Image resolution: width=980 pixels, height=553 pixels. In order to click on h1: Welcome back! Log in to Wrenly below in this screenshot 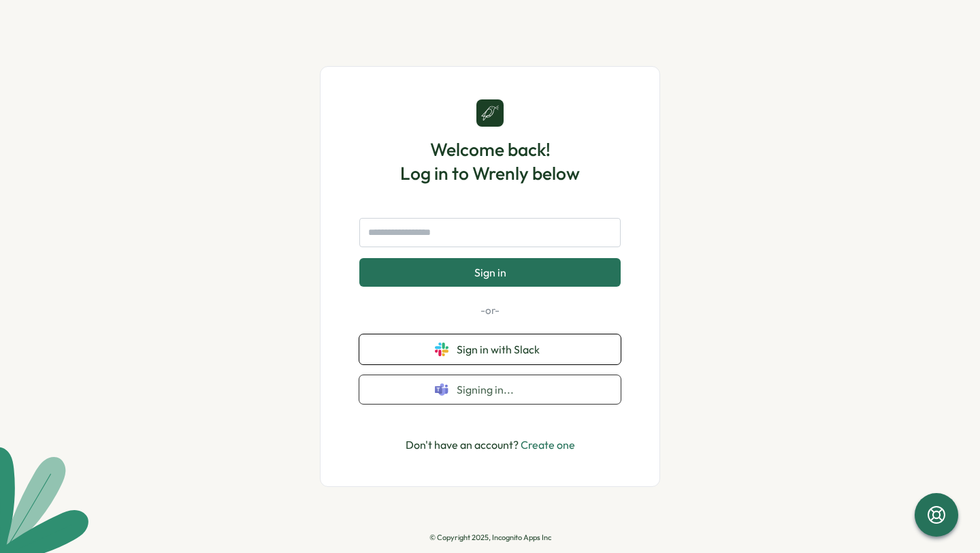, I will do `click(490, 162)`.